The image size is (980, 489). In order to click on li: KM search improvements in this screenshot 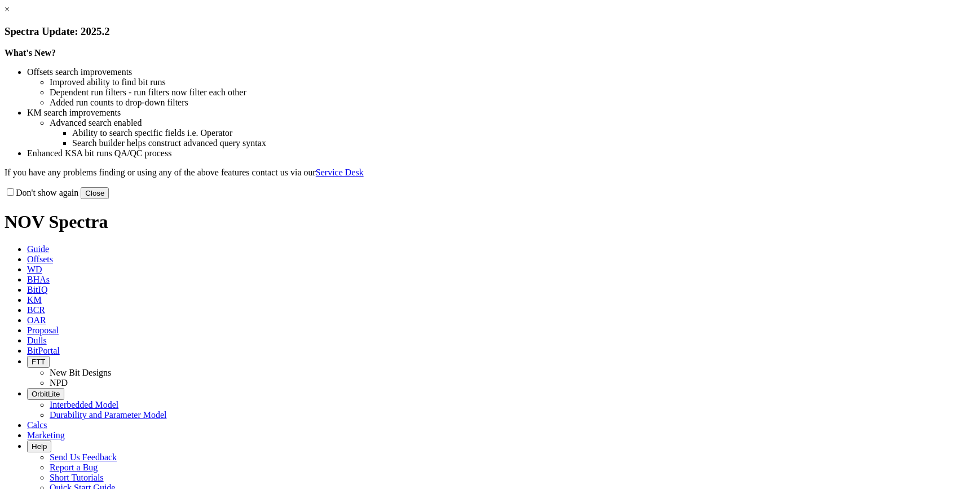, I will do `click(501, 113)`.